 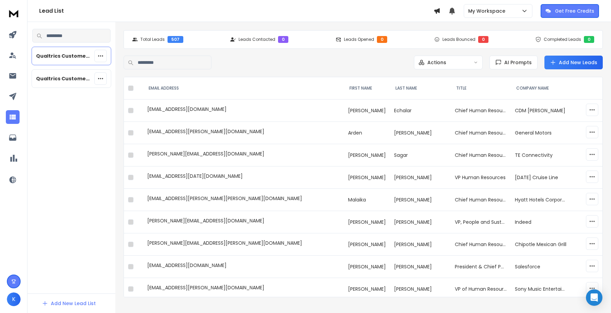 I want to click on td: General Motors, so click(x=540, y=133).